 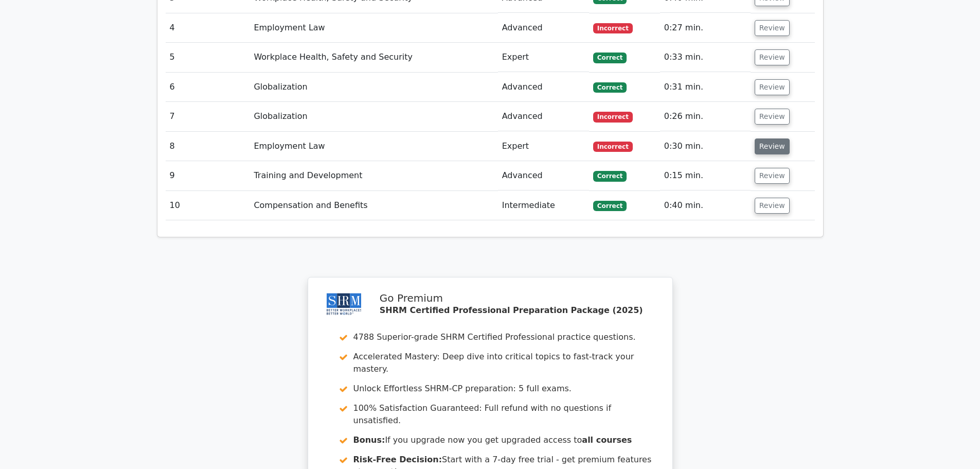 What do you see at coordinates (706, 146) in the screenshot?
I see `td: 0:30 min.` at bounding box center [706, 146].